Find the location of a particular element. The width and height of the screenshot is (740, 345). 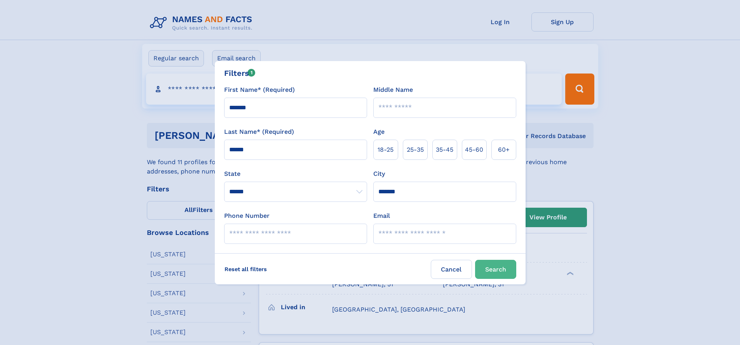

span: 45‑60 is located at coordinates (474, 150).